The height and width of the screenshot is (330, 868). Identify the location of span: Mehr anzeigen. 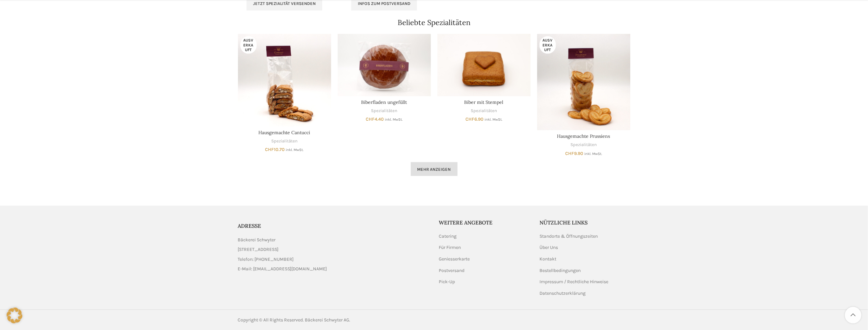
(434, 169).